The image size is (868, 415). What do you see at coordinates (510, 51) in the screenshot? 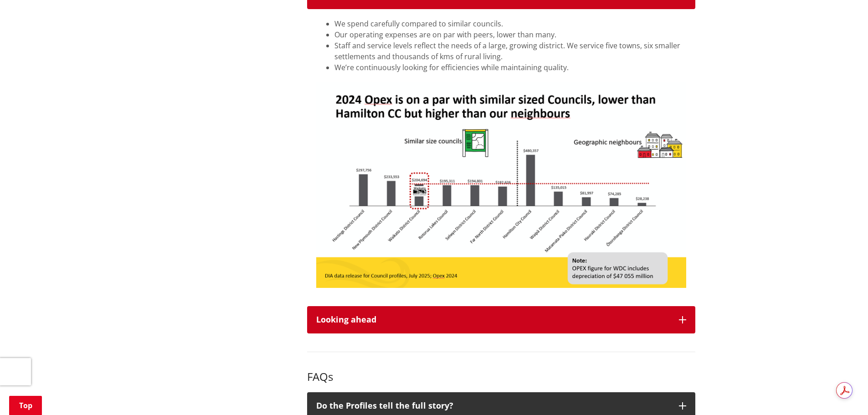
I see `li: Staff and service levels reflect the needs of a large, growing district. We service five towns, s...` at bounding box center [510, 51].